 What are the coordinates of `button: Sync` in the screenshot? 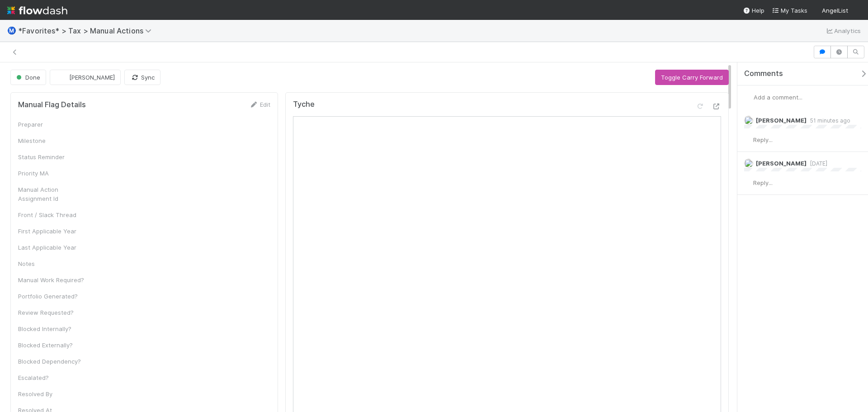 It's located at (142, 78).